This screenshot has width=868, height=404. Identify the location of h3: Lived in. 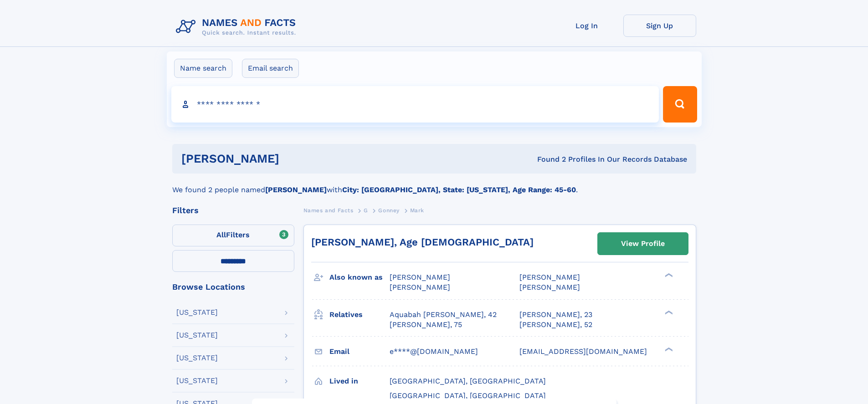
(360, 381).